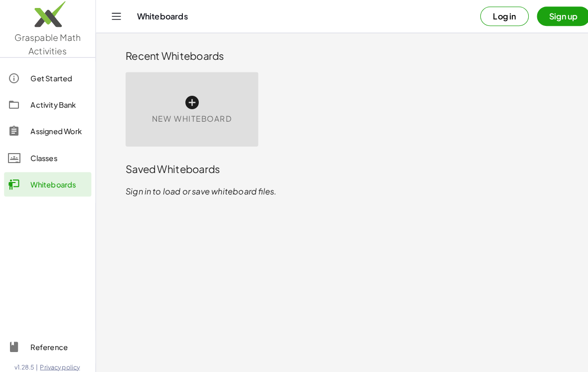  I want to click on div: Whiteboards, so click(58, 180).